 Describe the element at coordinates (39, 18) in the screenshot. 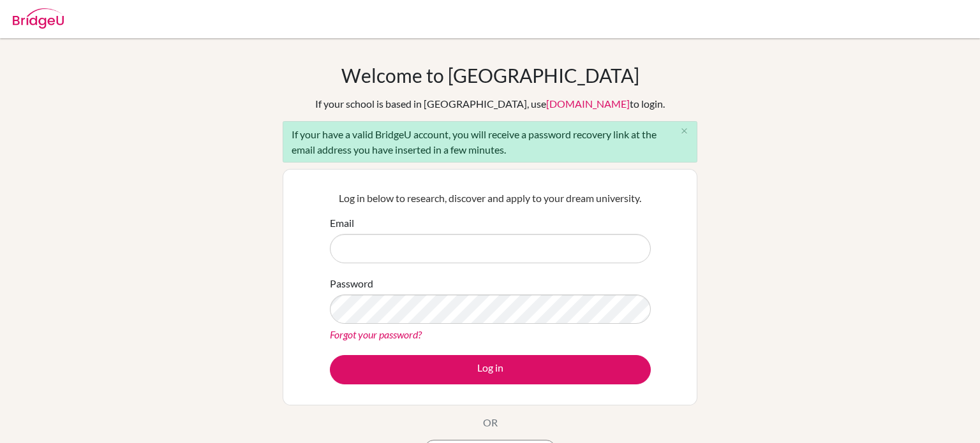

I see `img: Bridge-U` at that location.